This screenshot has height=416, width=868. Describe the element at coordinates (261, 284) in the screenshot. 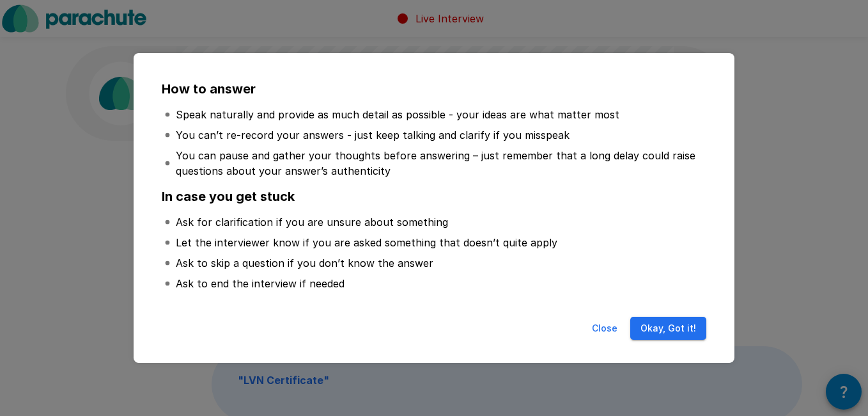

I see `p: Ask to end the interview if needed` at that location.